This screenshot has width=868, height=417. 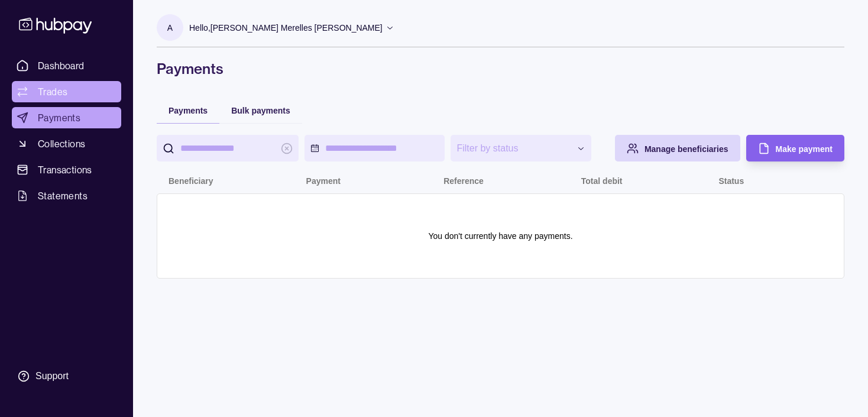 What do you see at coordinates (67, 91) in the screenshot?
I see `a: Trades` at bounding box center [67, 91].